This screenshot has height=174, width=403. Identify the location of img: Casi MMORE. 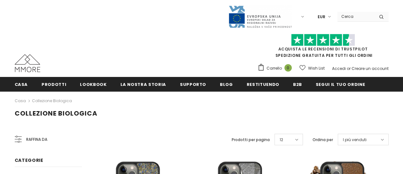
(27, 63).